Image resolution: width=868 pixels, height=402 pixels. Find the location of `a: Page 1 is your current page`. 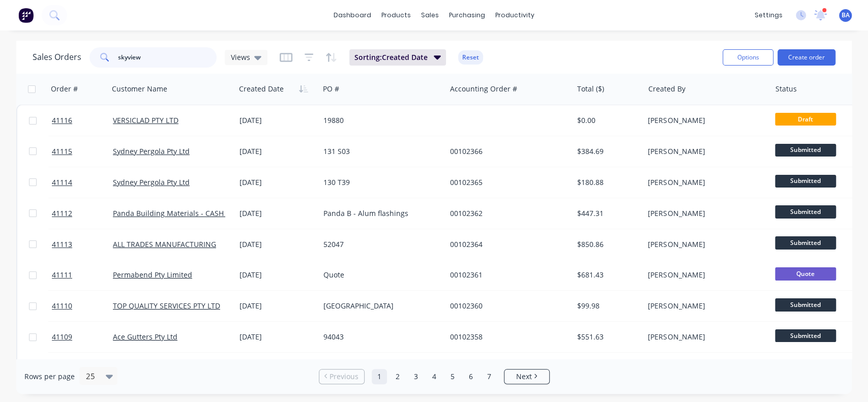

a: Page 1 is your current page is located at coordinates (380, 377).